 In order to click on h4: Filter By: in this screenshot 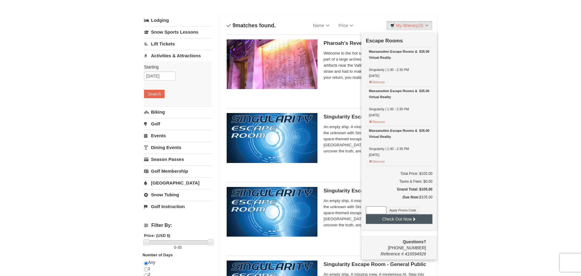, I will do `click(178, 225)`.